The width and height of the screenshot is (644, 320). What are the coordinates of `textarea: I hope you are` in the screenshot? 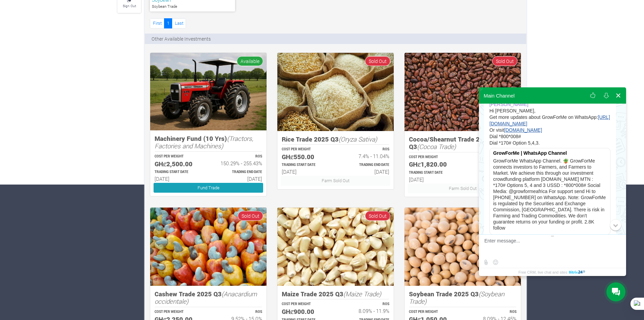 It's located at (552, 247).